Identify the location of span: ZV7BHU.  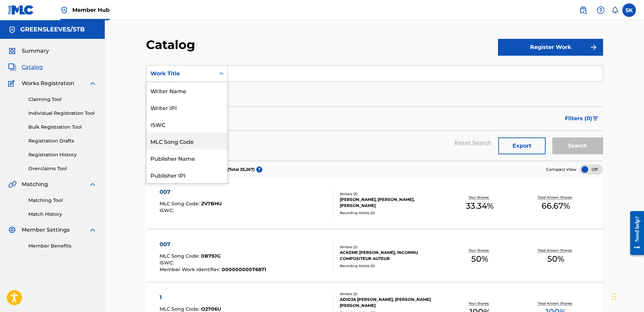
(211, 203).